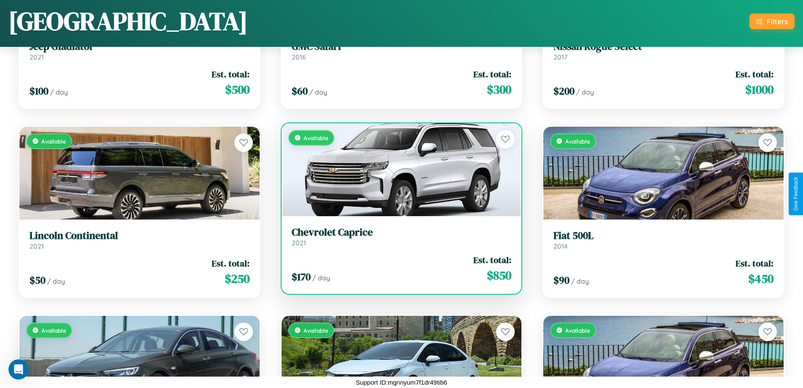 This screenshot has width=803, height=388. Describe the element at coordinates (140, 46) in the screenshot. I see `h3: Jeep Gladiator` at that location.